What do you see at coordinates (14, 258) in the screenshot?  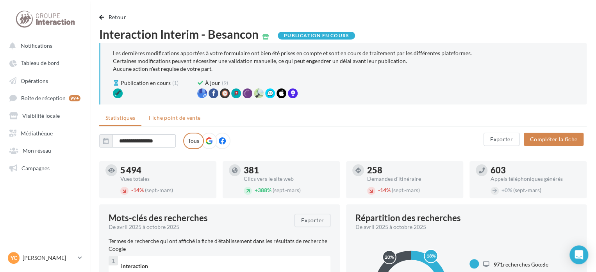 I see `span: YC` at bounding box center [14, 258].